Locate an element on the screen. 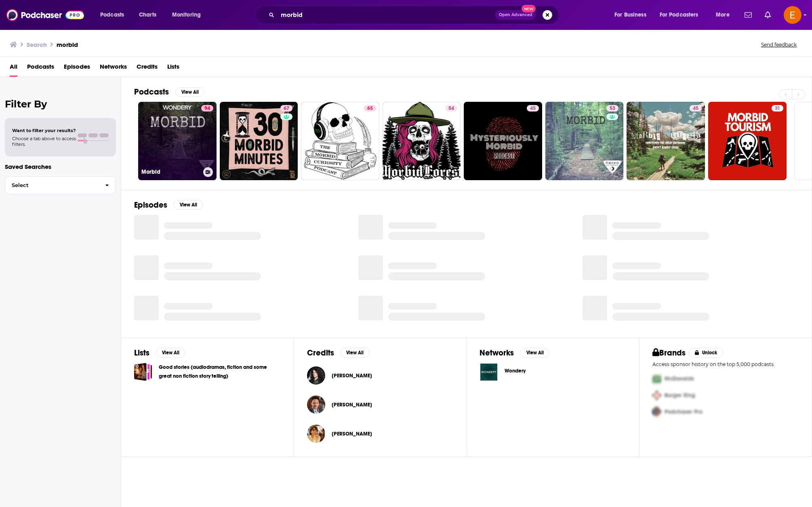 Image resolution: width=812 pixels, height=507 pixels. span: Logged in as emilymorris is located at coordinates (793, 15).